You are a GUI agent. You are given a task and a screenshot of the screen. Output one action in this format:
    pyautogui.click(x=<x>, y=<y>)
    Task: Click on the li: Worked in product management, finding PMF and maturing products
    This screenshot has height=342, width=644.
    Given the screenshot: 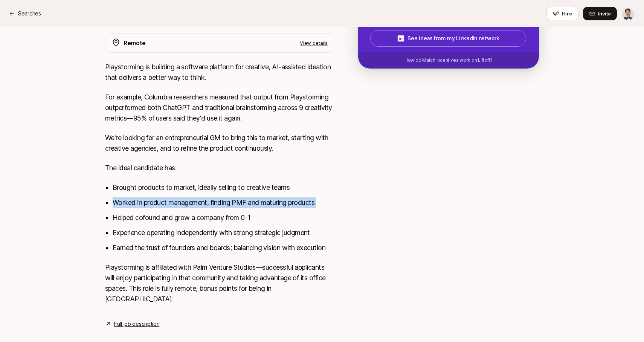 What is the action you would take?
    pyautogui.click(x=223, y=202)
    